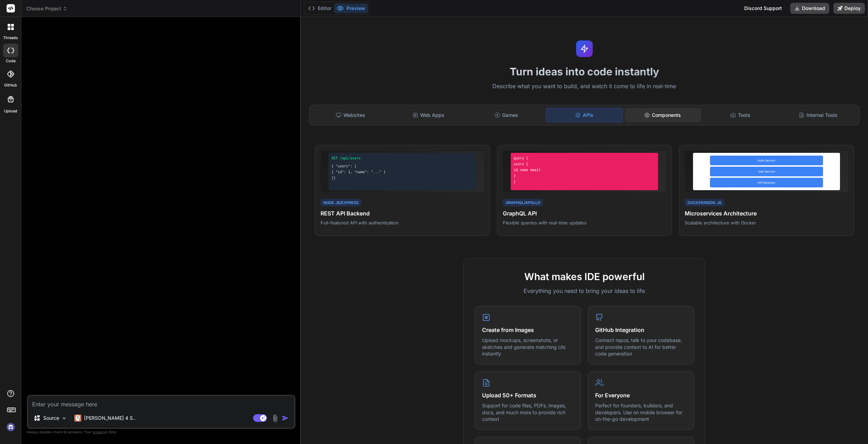  I want to click on div: APIs, so click(584, 115).